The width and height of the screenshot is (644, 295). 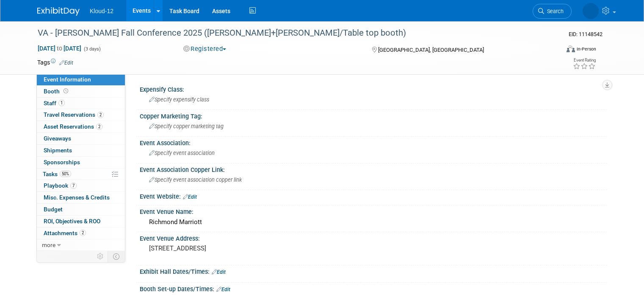 What do you see at coordinates (73, 185) in the screenshot?
I see `span: 7` at bounding box center [73, 185].